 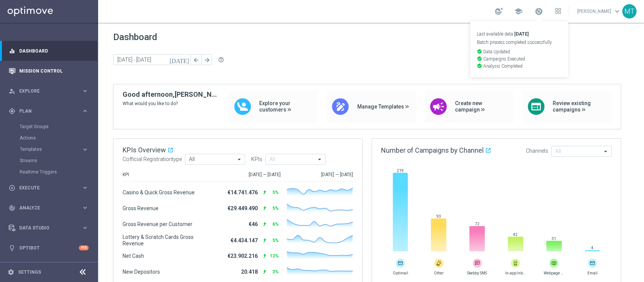 What do you see at coordinates (12, 208) in the screenshot?
I see `i: track_changes` at bounding box center [12, 208].